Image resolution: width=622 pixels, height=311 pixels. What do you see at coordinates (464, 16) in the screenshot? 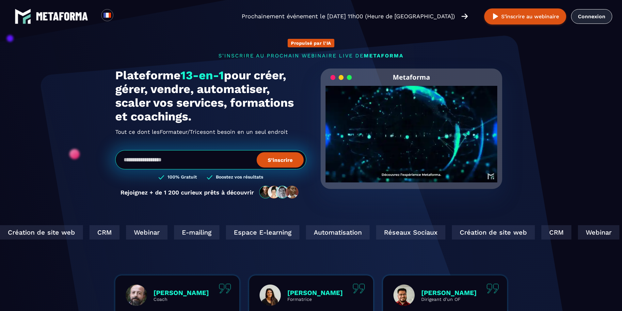
I see `img: arrow-right` at bounding box center [464, 16].